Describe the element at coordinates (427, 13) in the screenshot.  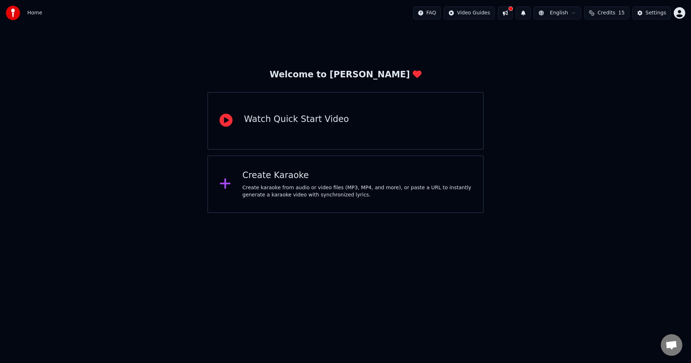
I see `button: FAQ` at that location.